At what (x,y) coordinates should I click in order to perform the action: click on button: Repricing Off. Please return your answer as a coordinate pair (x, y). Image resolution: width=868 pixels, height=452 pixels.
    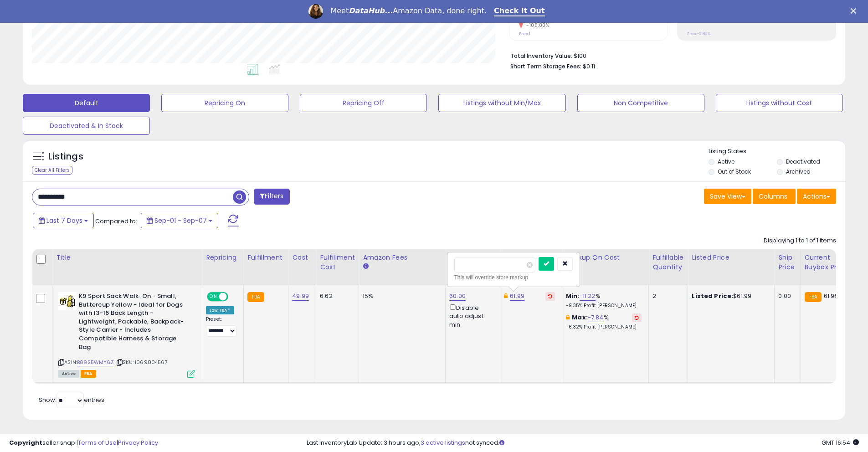
    Looking at the image, I should click on (363, 103).